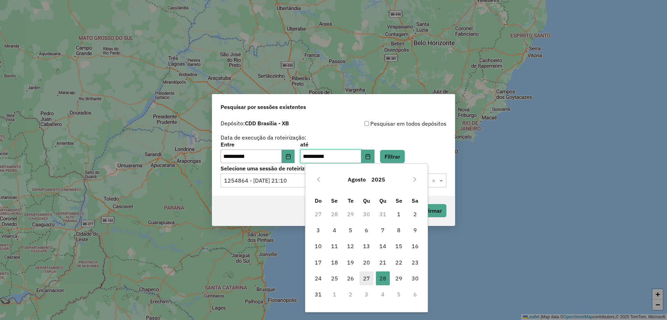 The image size is (667, 320). I want to click on span: 26, so click(351, 279).